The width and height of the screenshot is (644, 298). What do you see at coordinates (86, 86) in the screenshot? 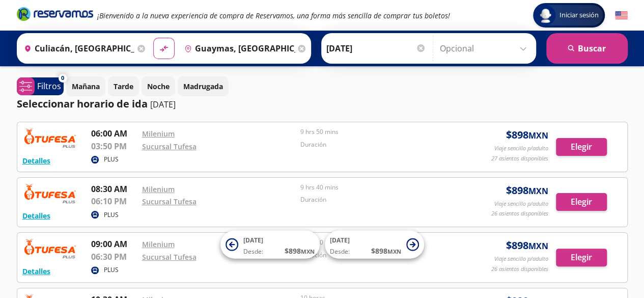
I see `button: Mañana` at bounding box center [86, 86].